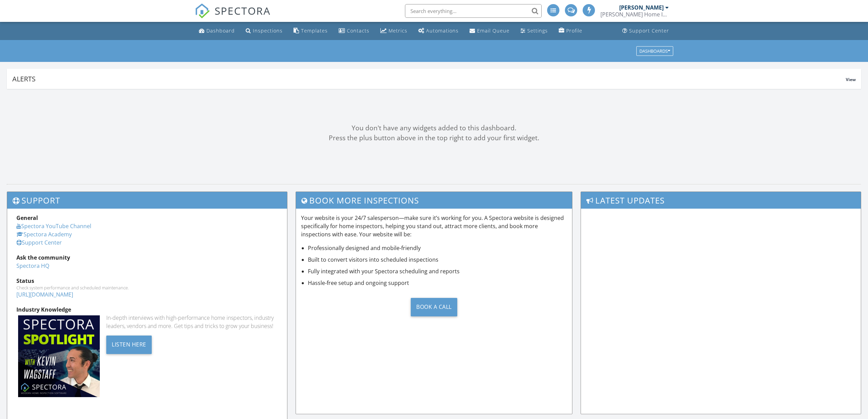 The height and width of the screenshot is (419, 868). Describe the element at coordinates (27, 218) in the screenshot. I see `strong: General` at that location.